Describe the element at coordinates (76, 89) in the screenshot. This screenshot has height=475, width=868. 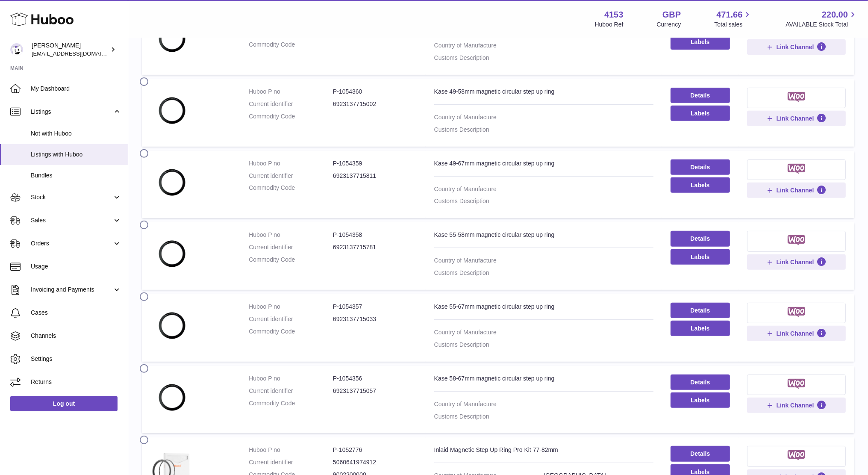
I see `span: My Dashboard` at that location.